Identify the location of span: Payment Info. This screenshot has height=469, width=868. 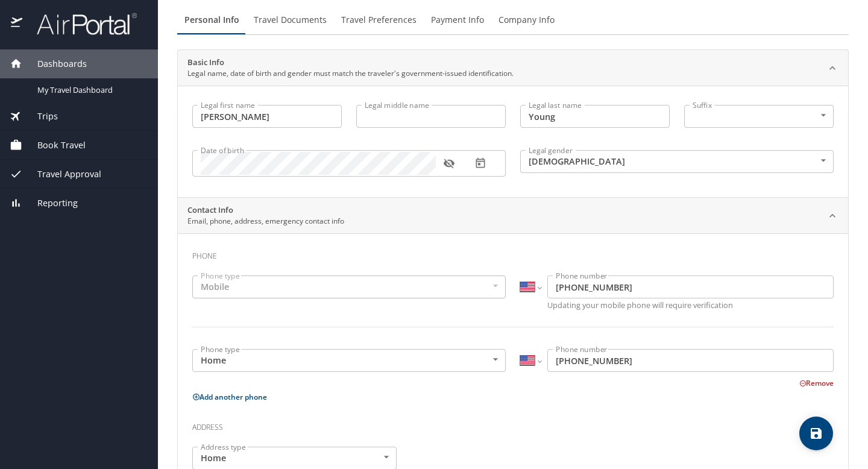
(457, 20).